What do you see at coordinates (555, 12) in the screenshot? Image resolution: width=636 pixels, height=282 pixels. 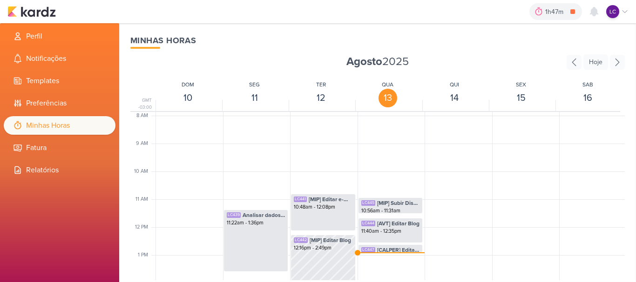 I see `div: 1h47m` at bounding box center [555, 12].